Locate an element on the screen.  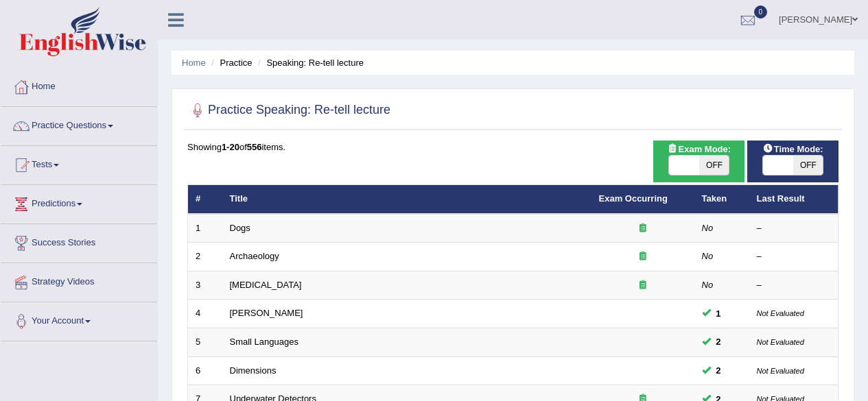
li: Speaking: Re-tell lecture is located at coordinates (309, 63).